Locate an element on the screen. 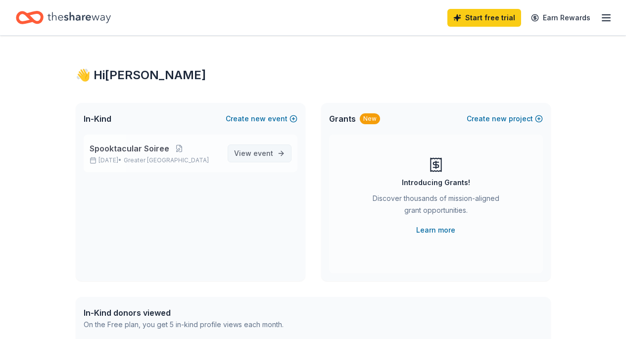 This screenshot has height=339, width=626. span: Grants is located at coordinates (342, 119).